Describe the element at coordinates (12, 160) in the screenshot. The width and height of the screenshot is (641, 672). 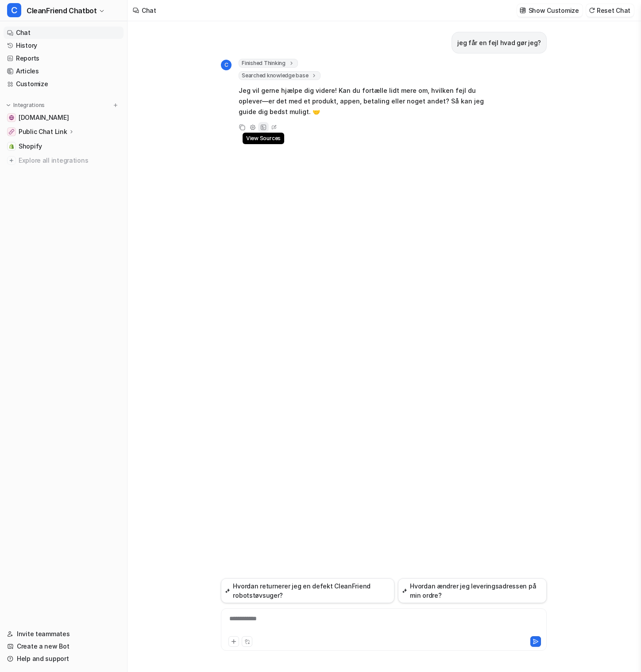
I see `img: explore all integrations` at that location.